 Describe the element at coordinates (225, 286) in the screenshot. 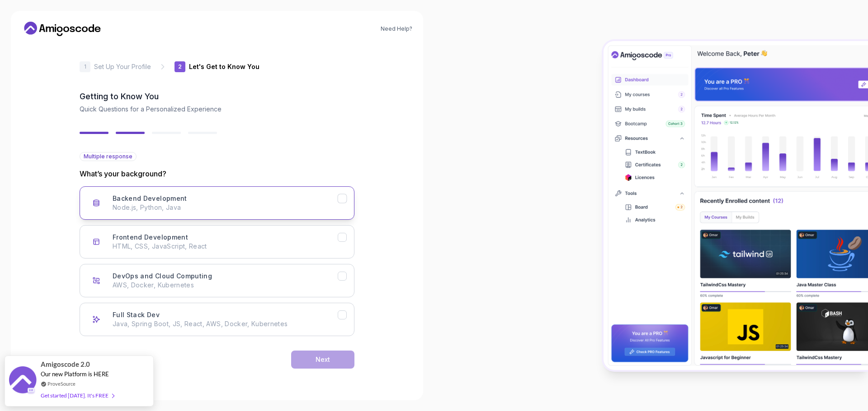

I see `p: AWS, Docker, Kubernetes` at that location.